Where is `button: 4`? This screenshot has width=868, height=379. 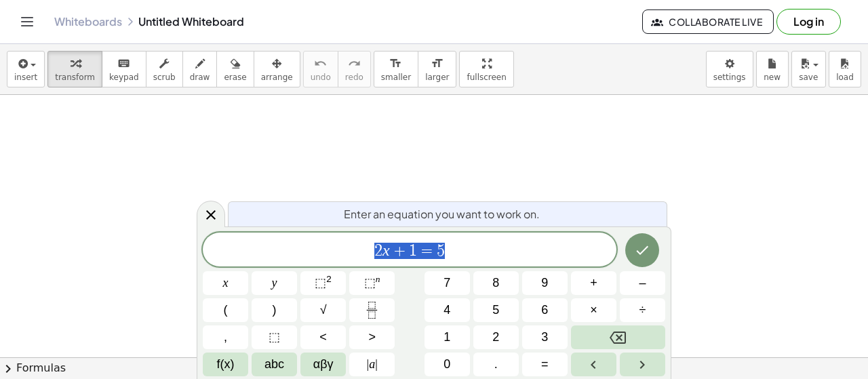 button: 4 is located at coordinates (447, 310).